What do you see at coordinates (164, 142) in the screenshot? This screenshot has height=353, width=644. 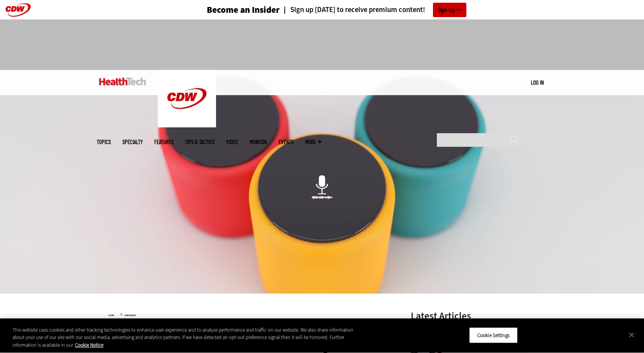 I see `a: Features` at bounding box center [164, 142].